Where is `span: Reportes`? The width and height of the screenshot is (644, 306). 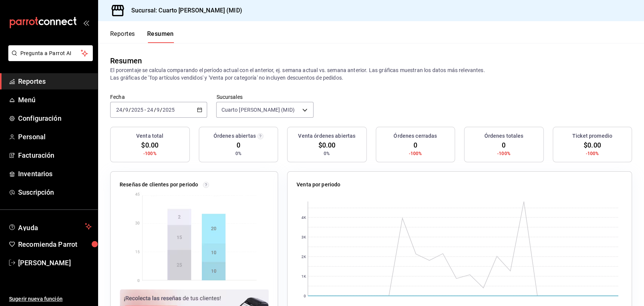 span: Reportes is located at coordinates (55, 81).